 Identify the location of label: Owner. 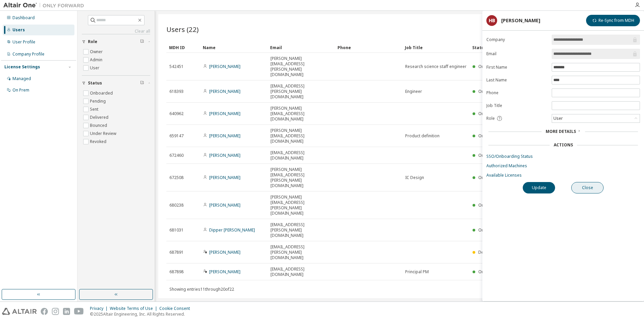
(97, 52).